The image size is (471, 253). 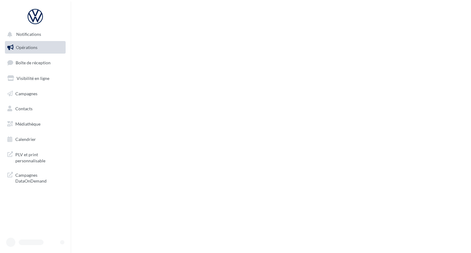 I want to click on span: Opérations, so click(x=27, y=47).